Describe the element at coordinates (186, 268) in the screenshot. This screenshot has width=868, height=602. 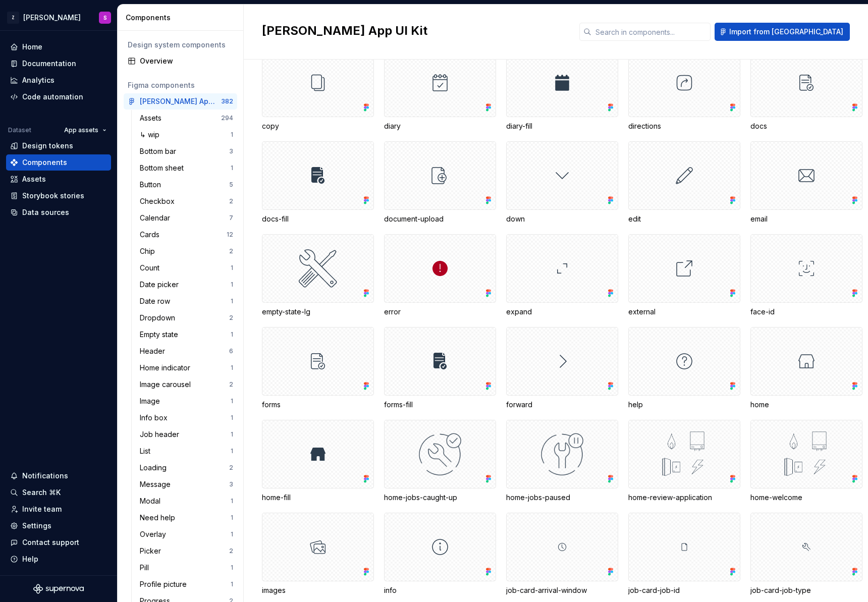
I see `a: Count1` at that location.